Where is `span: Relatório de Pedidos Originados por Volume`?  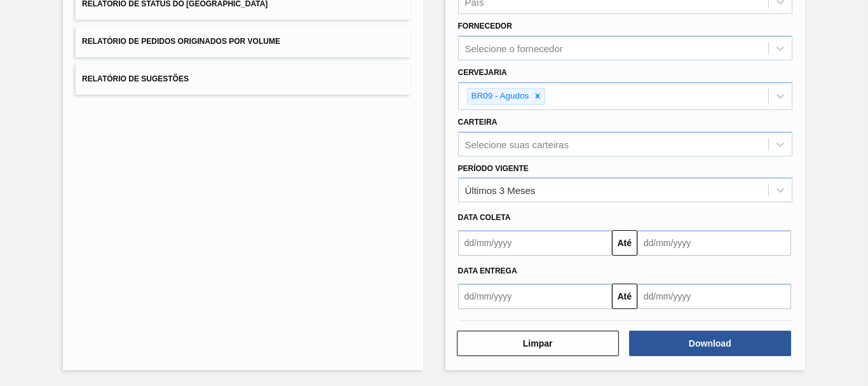 span: Relatório de Pedidos Originados por Volume is located at coordinates (181, 42).